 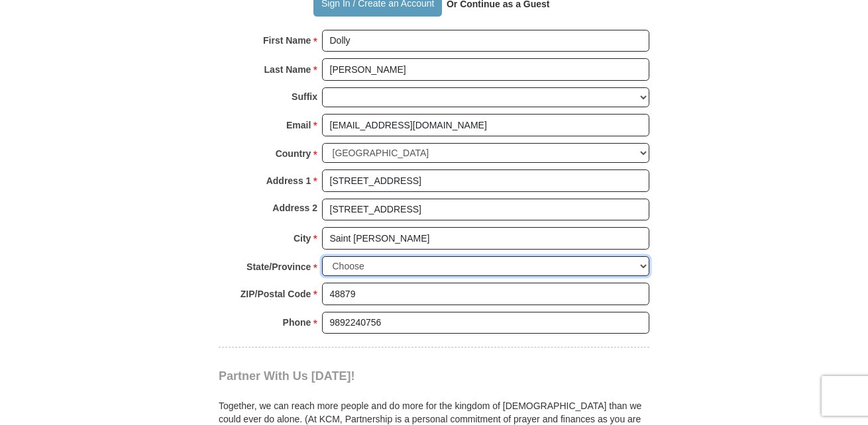 I want to click on strong: Phone, so click(x=297, y=323).